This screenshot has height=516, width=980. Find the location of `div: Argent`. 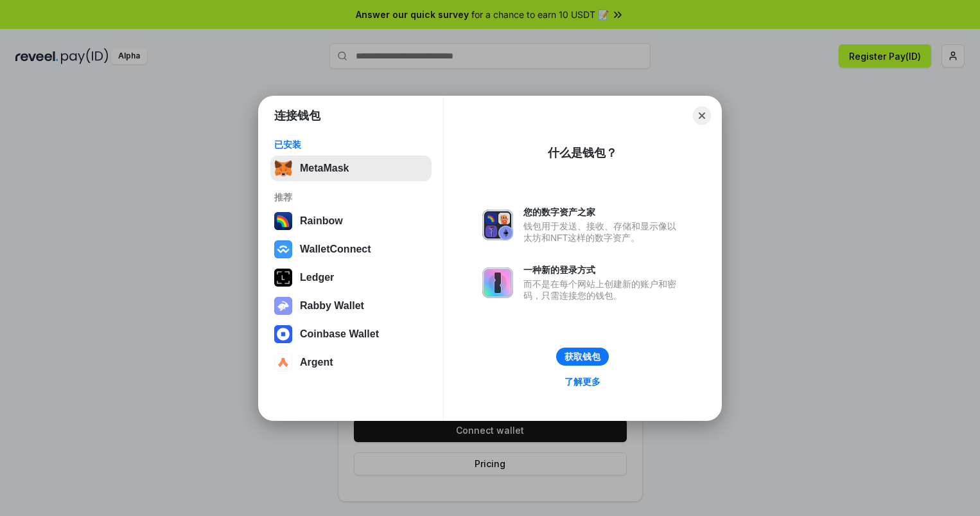

div: Argent is located at coordinates (316, 363).